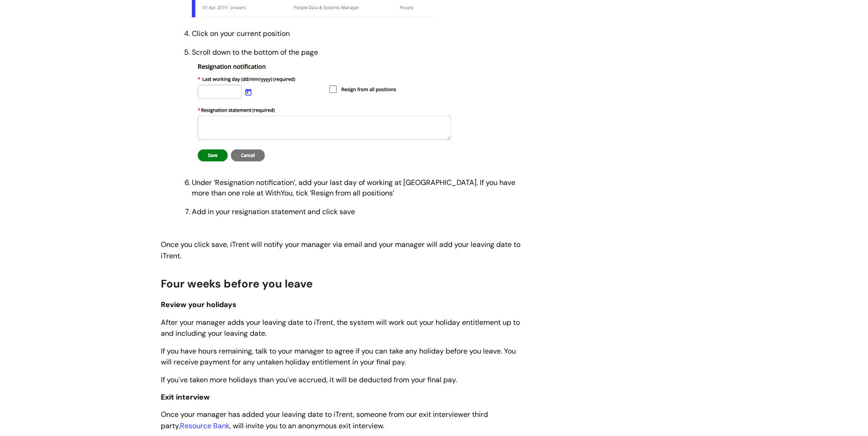 This screenshot has height=436, width=868. I want to click on span: Once you click save, iTrent will notify your manager via email and your manager will add your lea..., so click(341, 250).